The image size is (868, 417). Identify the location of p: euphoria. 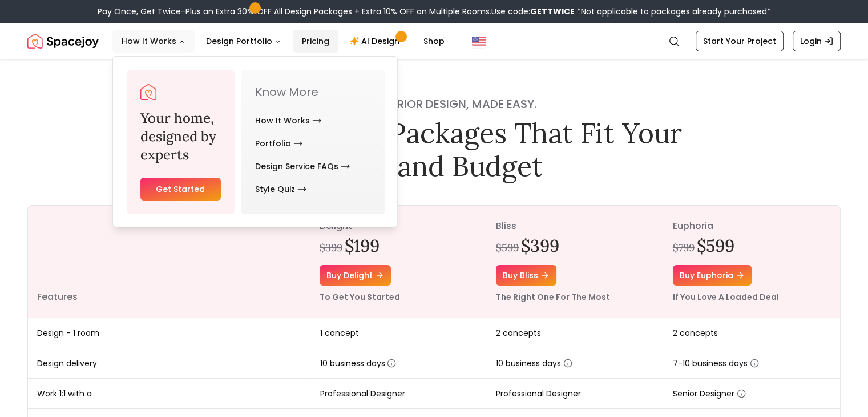
(751, 226).